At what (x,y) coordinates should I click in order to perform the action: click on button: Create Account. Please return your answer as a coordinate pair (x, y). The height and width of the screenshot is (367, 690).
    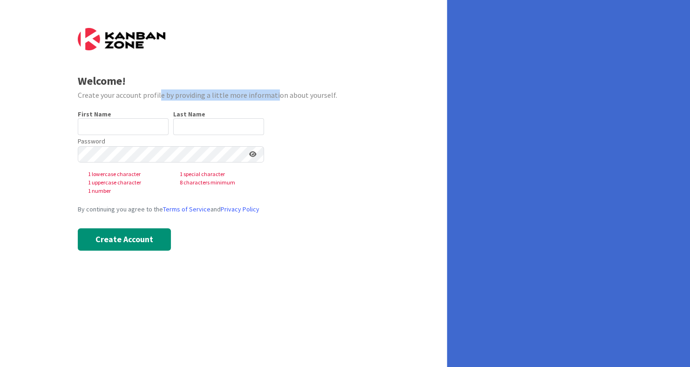
    Looking at the image, I should click on (124, 239).